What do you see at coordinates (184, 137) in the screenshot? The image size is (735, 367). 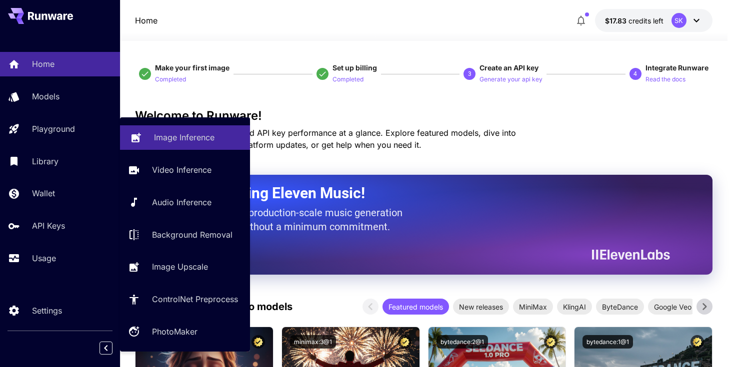 I see `p: Image Inference` at bounding box center [184, 137].